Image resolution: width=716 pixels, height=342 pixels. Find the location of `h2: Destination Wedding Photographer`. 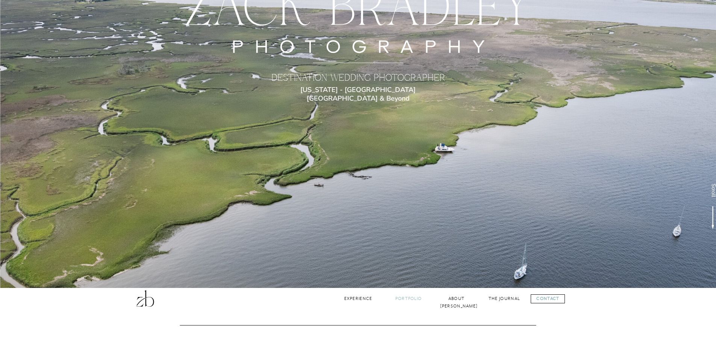

h2: Destination Wedding Photographer is located at coordinates (358, 79).